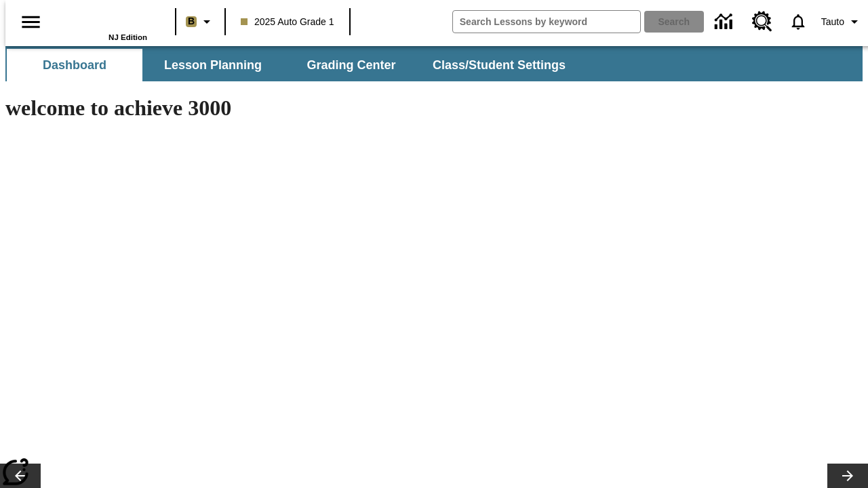 This screenshot has height=488, width=868. I want to click on a: Home, so click(103, 20).